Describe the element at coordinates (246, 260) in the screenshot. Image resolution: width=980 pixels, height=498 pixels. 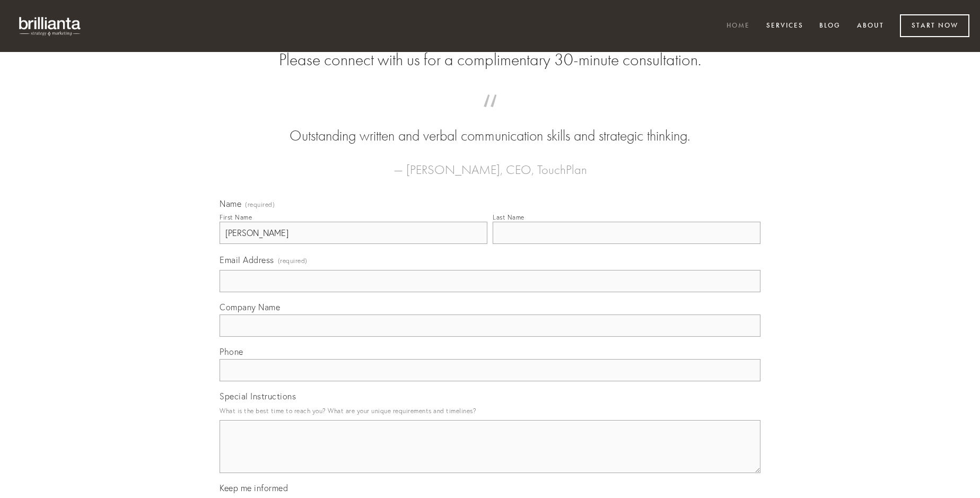
I see `span: Email Address` at that location.